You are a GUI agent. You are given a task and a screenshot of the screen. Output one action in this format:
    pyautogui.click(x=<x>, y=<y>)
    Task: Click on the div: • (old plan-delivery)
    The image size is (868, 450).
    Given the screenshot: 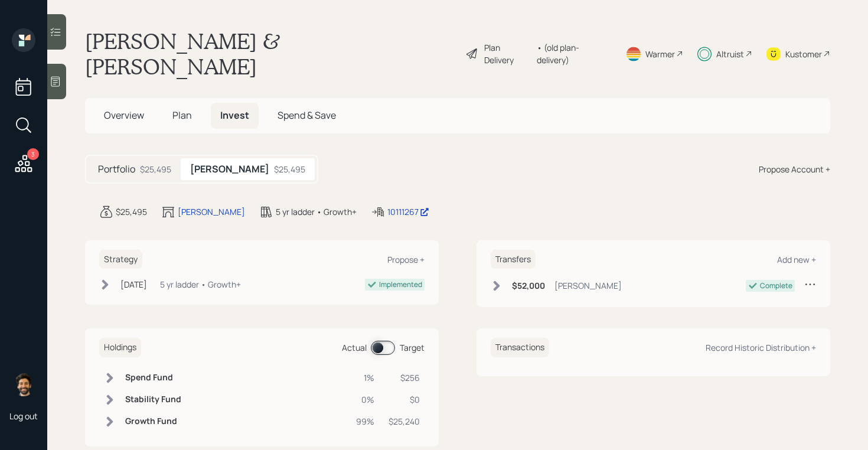 What is the action you would take?
    pyautogui.click(x=574, y=54)
    